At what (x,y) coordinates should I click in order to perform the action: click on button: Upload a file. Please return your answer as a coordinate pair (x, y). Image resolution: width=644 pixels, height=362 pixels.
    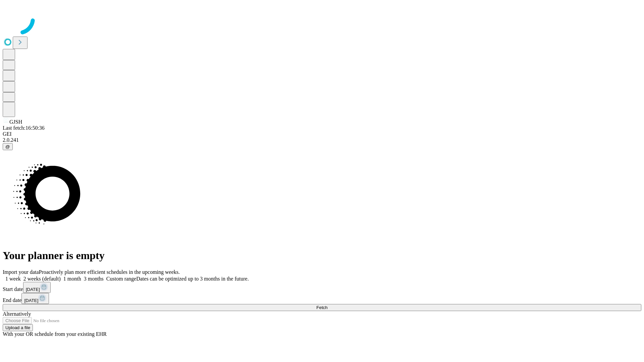
    Looking at the image, I should click on (18, 328).